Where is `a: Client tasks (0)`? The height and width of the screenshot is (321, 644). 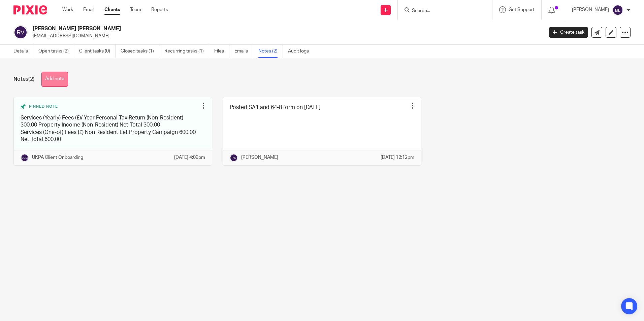 a: Client tasks (0) is located at coordinates (97, 51).